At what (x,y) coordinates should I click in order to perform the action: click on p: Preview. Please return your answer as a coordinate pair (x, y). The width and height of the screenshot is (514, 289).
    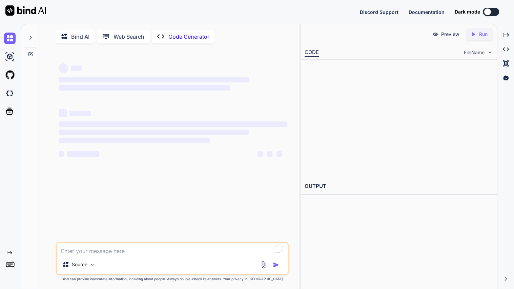
    Looking at the image, I should click on (451, 34).